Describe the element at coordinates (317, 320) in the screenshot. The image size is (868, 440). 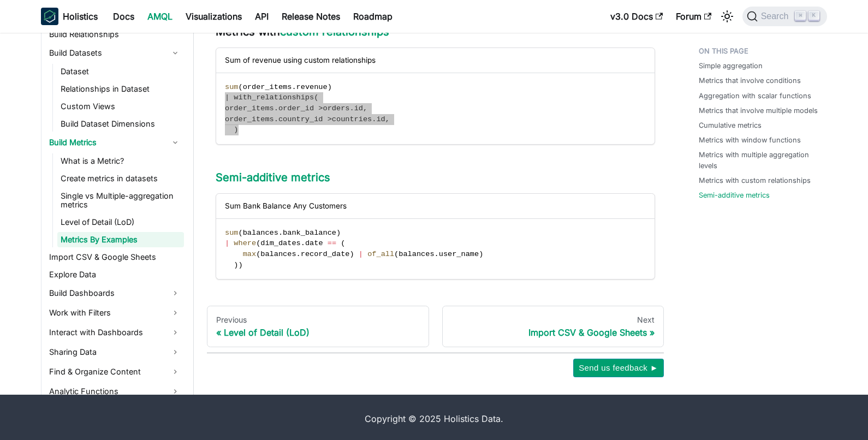
I see `div: Previous` at that location.